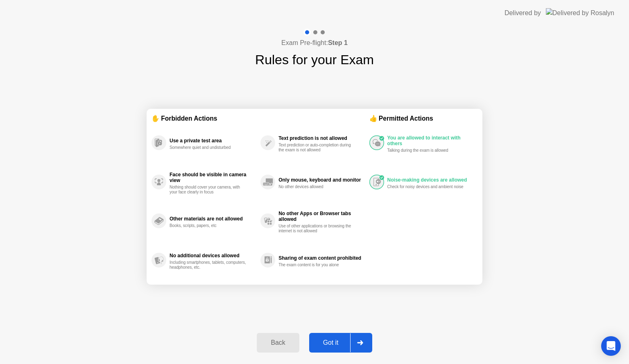 The image size is (629, 364). Describe the element at coordinates (213, 178) in the screenshot. I see `div: Face should be visible in camera view` at that location.